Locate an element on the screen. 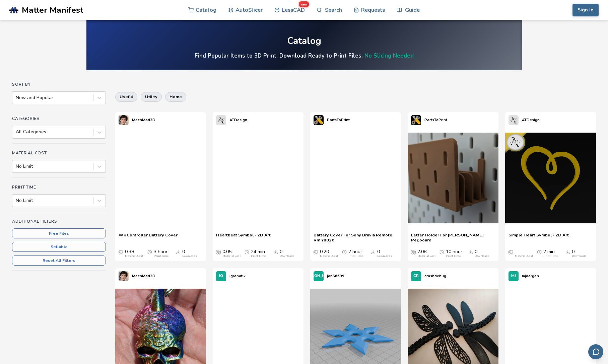 This screenshot has width=608, height=364. div: 3 hour is located at coordinates (161, 254).